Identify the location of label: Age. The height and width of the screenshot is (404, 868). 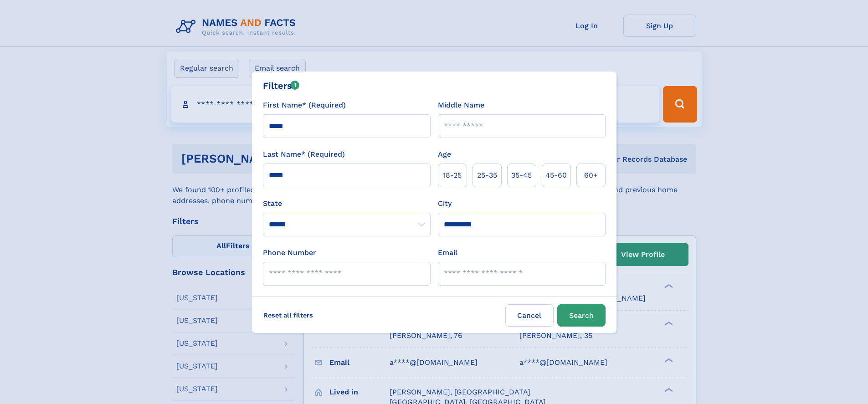
(444, 155).